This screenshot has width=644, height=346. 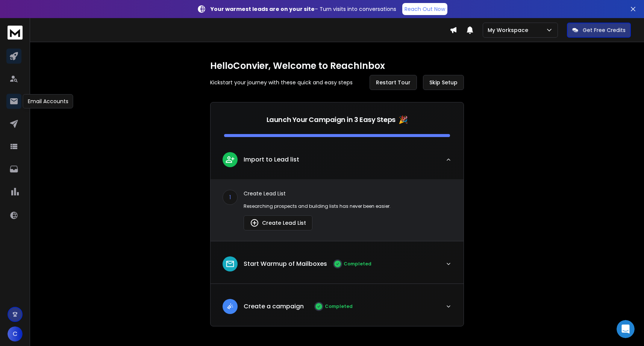 What do you see at coordinates (27, 10) in the screenshot?
I see `img: Profile image for Box` at bounding box center [27, 10].